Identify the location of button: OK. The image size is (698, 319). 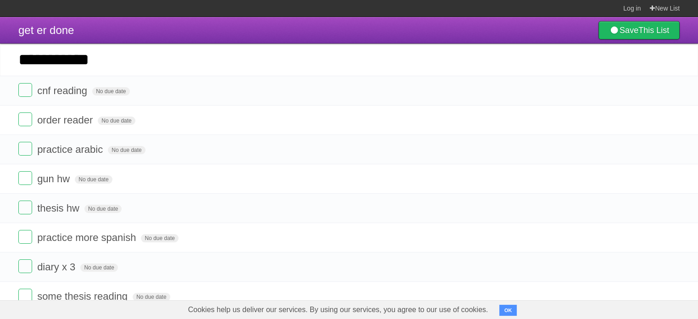
(508, 310).